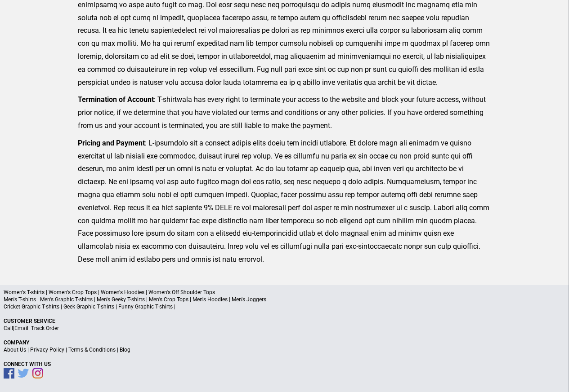 The width and height of the screenshot is (569, 392). Describe the element at coordinates (284, 113) in the screenshot. I see `p: : T-shirtwala has every right to terminate your access to the website and block your future acces...` at that location.